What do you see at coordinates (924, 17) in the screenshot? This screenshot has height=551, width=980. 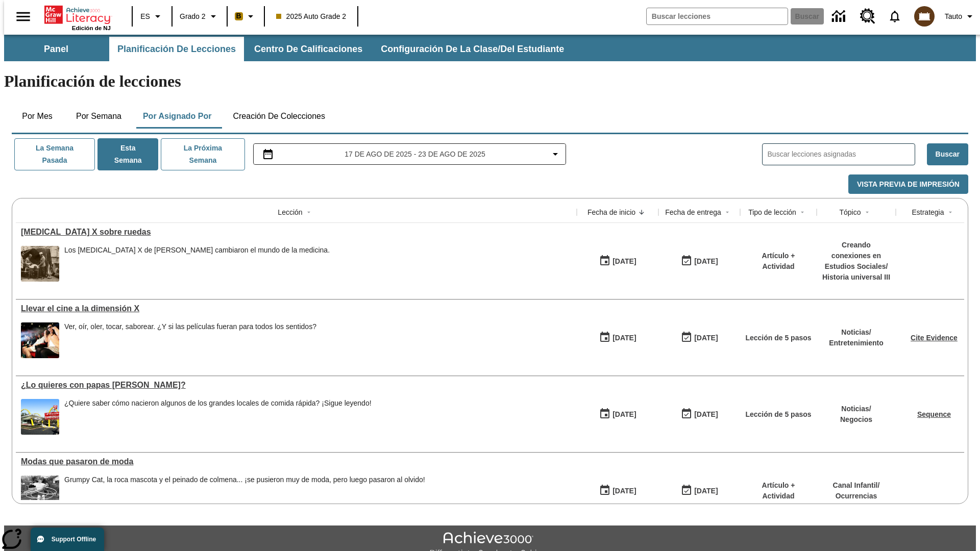 I see `button: Escoja un nuevo avatar` at bounding box center [924, 17].